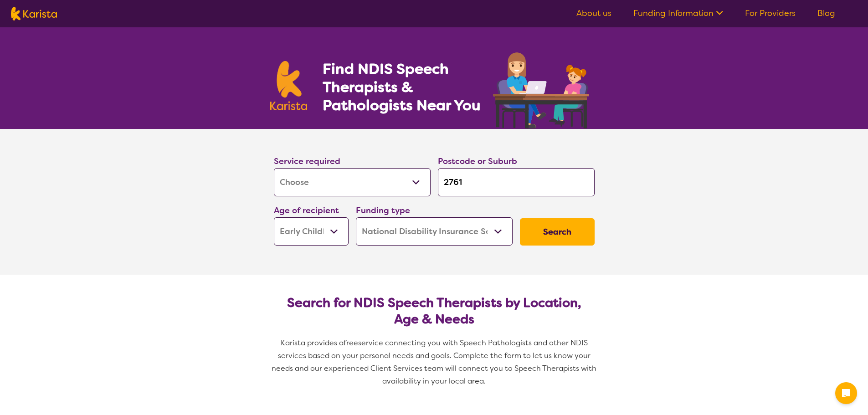 The width and height of the screenshot is (868, 415). Describe the element at coordinates (383, 211) in the screenshot. I see `label: Funding type` at that location.